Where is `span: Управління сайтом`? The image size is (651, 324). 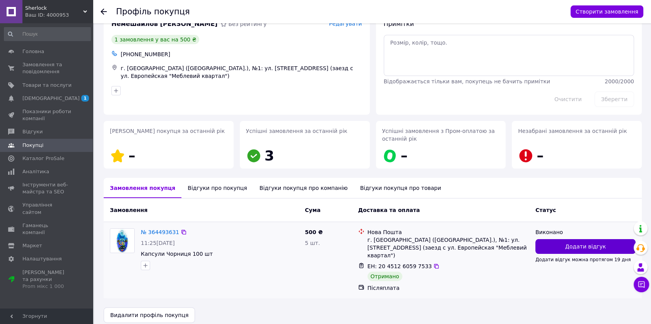
span: Управління сайтом is located at coordinates (47, 208).